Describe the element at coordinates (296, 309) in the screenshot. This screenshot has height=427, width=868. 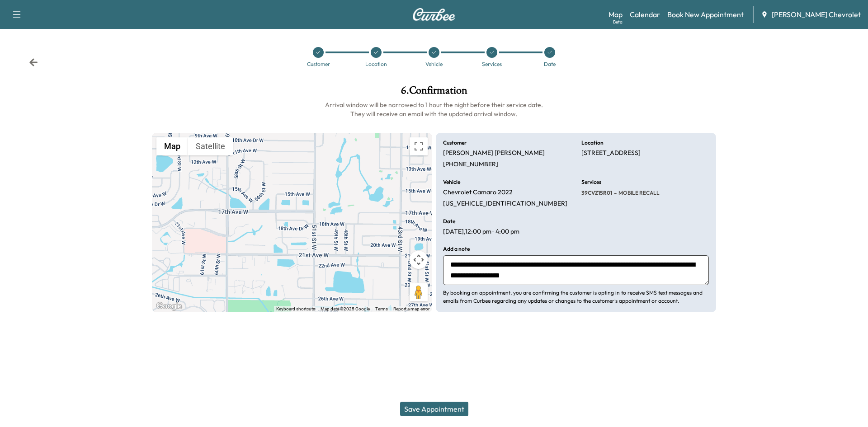
I see `button: Keyboard shortcuts` at that location.